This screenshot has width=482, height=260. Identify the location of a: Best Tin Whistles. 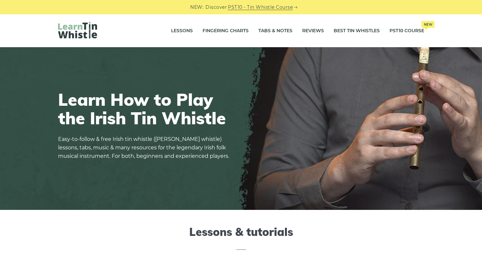
(357, 31).